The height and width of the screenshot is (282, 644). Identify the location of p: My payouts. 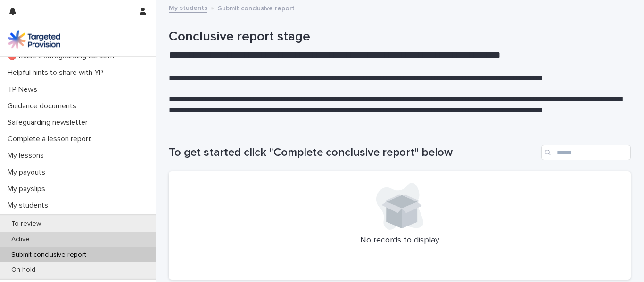
(28, 172).